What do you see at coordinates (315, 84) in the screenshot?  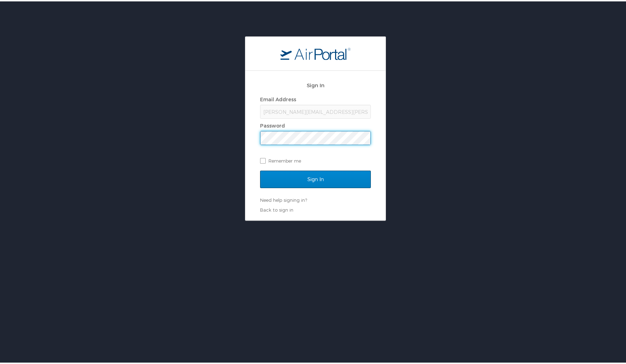 I see `h2: Sign In` at bounding box center [315, 84].